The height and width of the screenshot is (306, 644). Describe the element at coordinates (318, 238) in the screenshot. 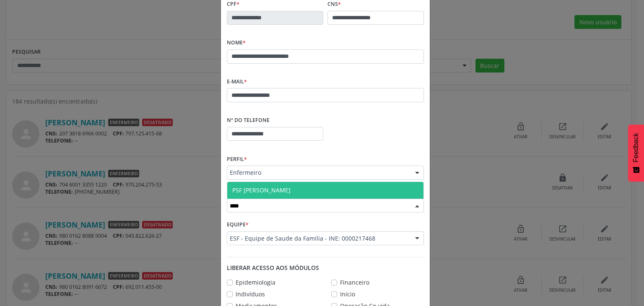

I see `span: ESF - Equipe de Saude da Familia - INE: 0000217468` at that location.